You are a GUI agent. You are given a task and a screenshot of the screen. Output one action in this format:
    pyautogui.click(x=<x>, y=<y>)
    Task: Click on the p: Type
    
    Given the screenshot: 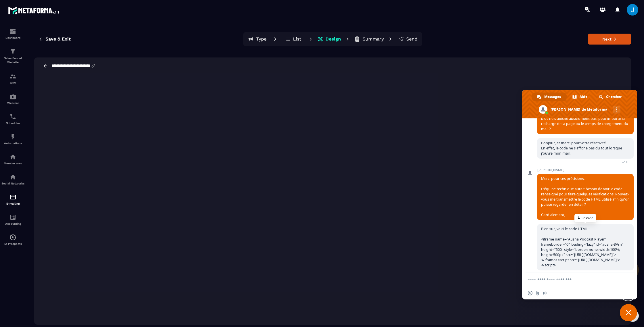 What is the action you would take?
    pyautogui.click(x=261, y=39)
    